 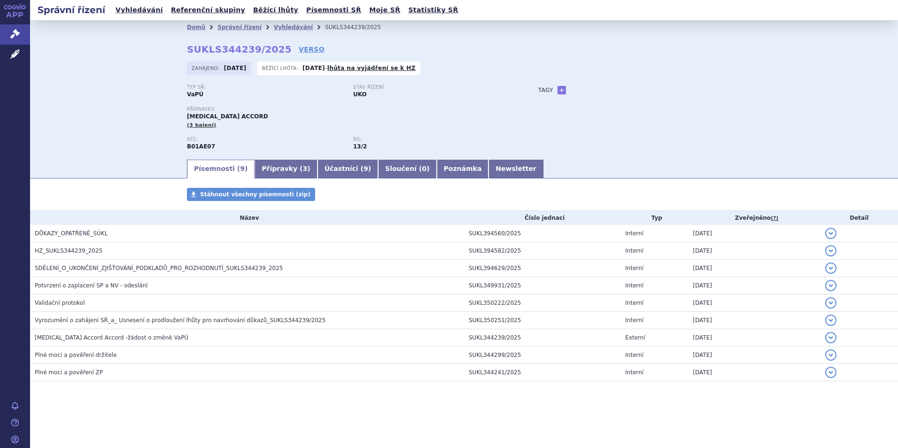 I want to click on td: SUKL344241/2025, so click(x=542, y=372).